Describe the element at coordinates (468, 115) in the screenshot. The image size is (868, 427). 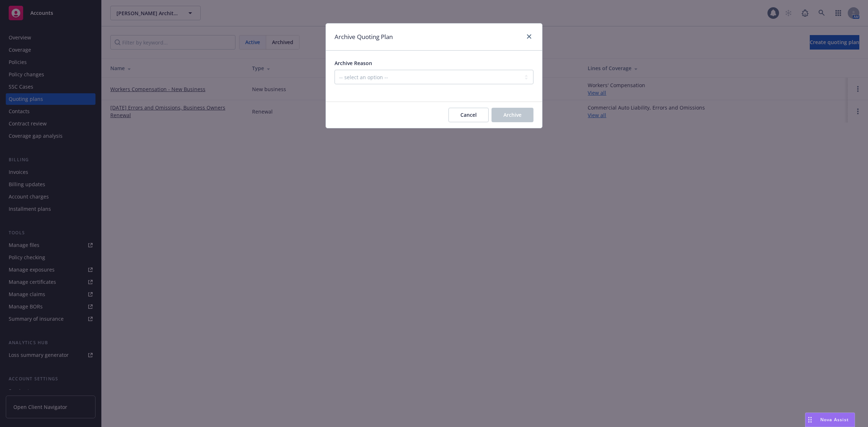
I see `button: Cancel` at that location.